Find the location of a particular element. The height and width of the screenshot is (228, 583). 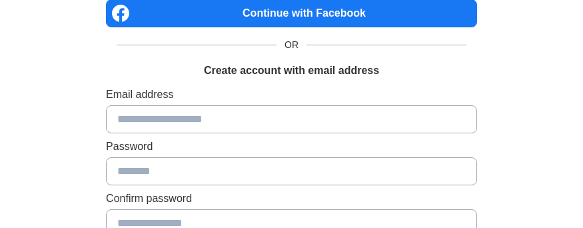

label: Email address is located at coordinates (291, 95).